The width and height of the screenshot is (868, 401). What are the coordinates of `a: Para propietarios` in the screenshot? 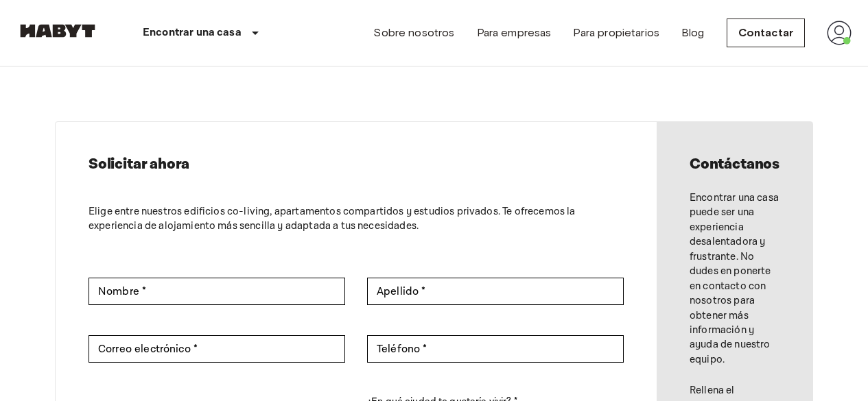 It's located at (616, 33).